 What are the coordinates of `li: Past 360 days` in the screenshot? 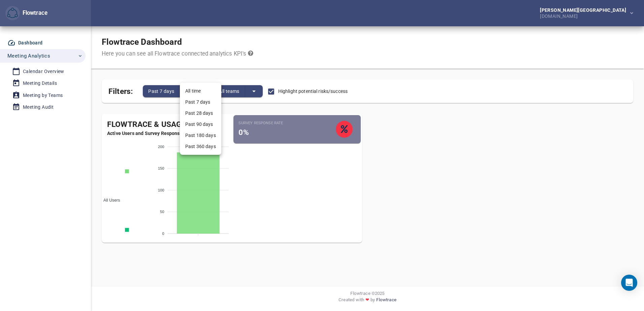 It's located at (200, 147).